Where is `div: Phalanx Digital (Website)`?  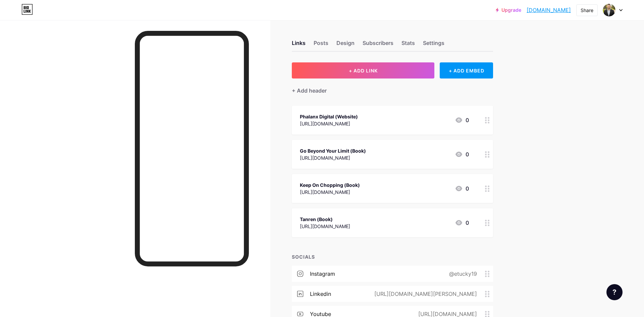 div: Phalanx Digital (Website) is located at coordinates (329, 117).